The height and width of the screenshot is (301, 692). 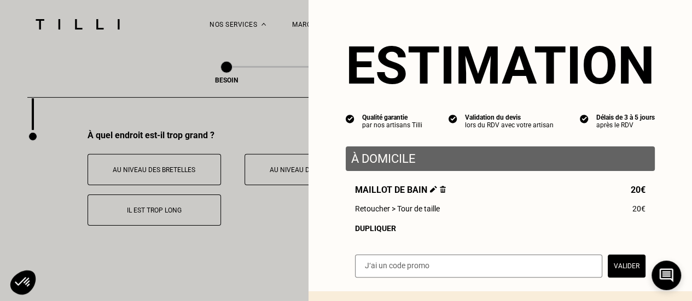 I want to click on div: Dupliquer, so click(x=500, y=229).